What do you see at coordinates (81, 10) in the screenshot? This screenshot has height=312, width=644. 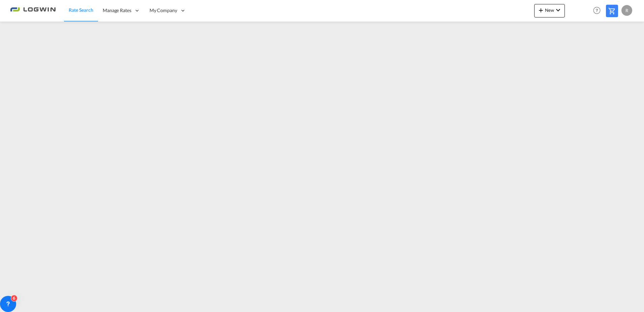 I see `span: Rate Search` at bounding box center [81, 10].